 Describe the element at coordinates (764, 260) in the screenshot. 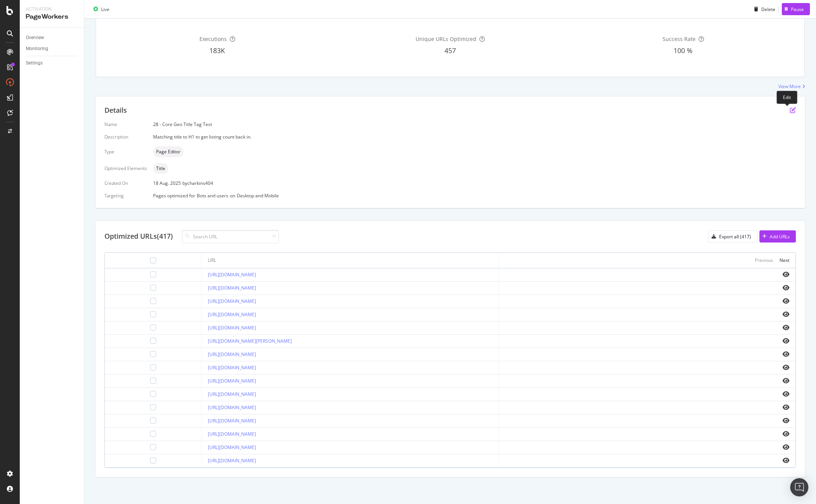

I see `button: Previous` at that location.